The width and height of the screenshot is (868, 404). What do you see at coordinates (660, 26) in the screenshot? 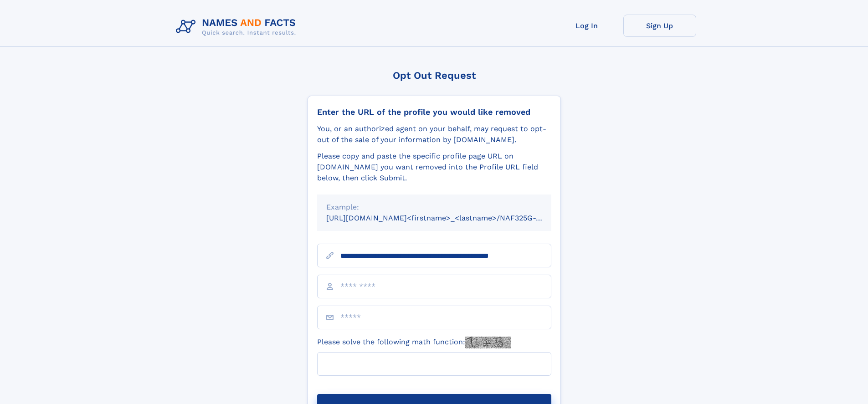
I see `a: Sign Up` at bounding box center [660, 26].